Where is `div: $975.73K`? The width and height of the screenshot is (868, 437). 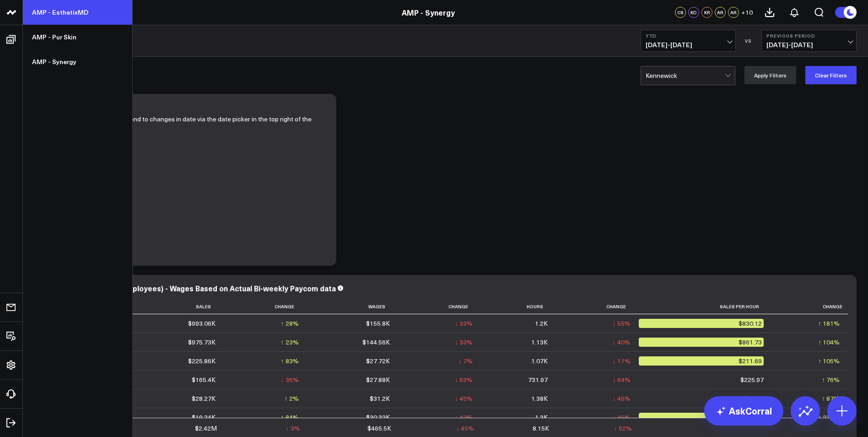 div: $975.73K is located at coordinates (202, 342).